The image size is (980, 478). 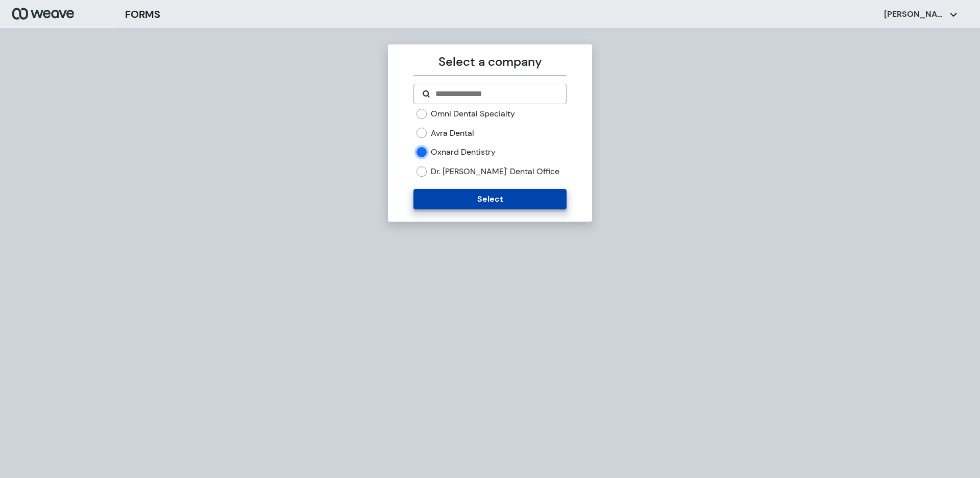 What do you see at coordinates (490, 199) in the screenshot?
I see `button: Select` at bounding box center [490, 199].